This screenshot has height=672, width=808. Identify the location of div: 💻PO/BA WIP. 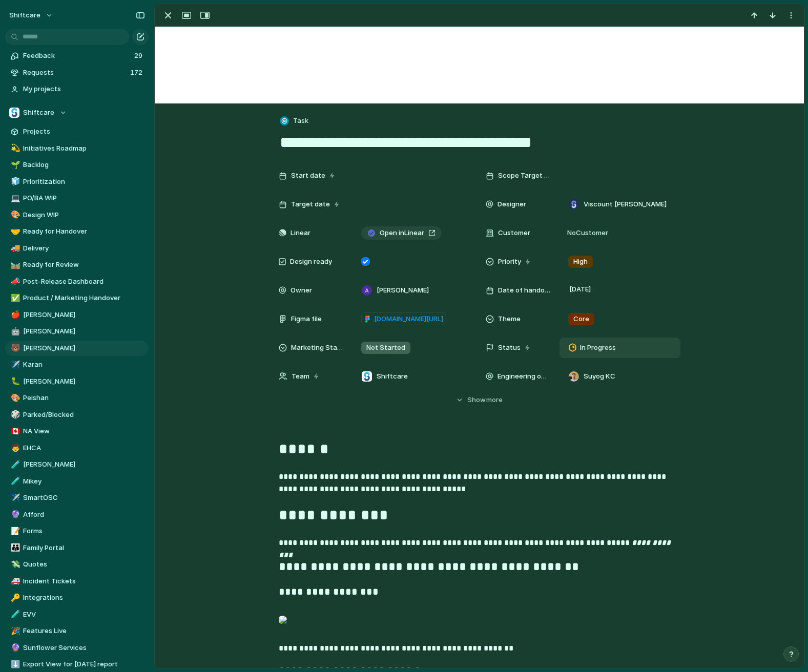
(77, 198).